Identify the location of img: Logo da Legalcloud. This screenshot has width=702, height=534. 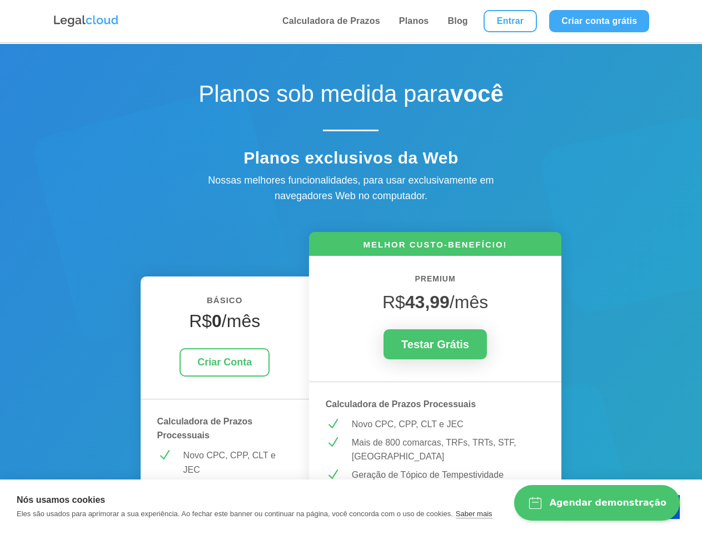
(86, 21).